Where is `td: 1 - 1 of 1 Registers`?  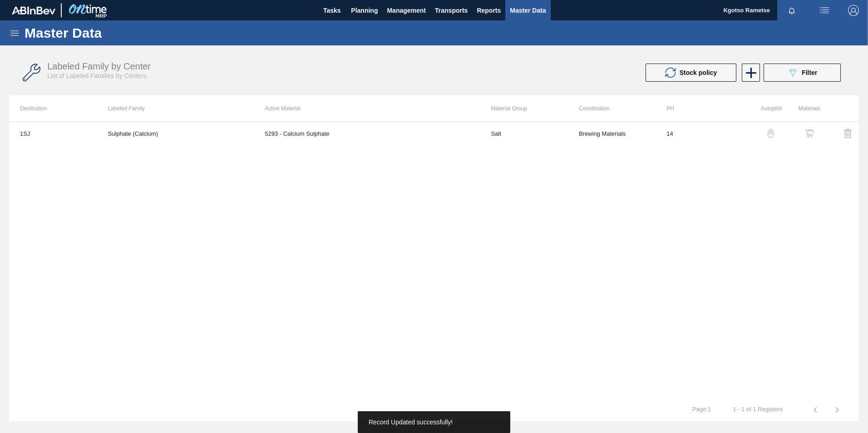 td: 1 - 1 of 1 Registers is located at coordinates (758, 406).